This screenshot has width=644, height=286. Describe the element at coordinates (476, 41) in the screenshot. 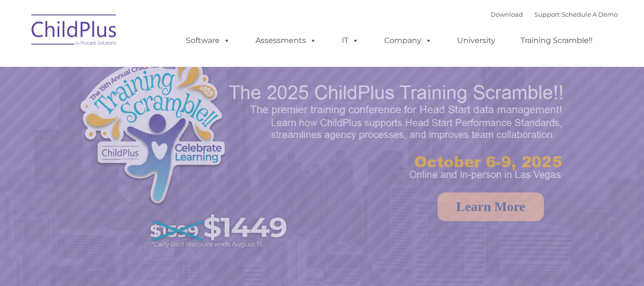

I see `a: University` at that location.